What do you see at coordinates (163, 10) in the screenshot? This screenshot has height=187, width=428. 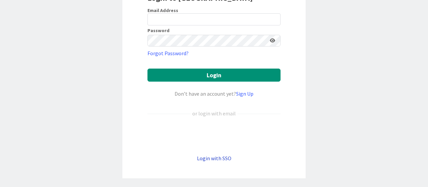 I see `label: Email Address` at bounding box center [163, 10].